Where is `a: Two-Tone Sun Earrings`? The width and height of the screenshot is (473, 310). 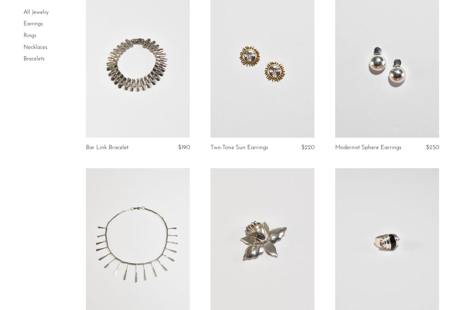 a: Two-Tone Sun Earrings is located at coordinates (239, 148).